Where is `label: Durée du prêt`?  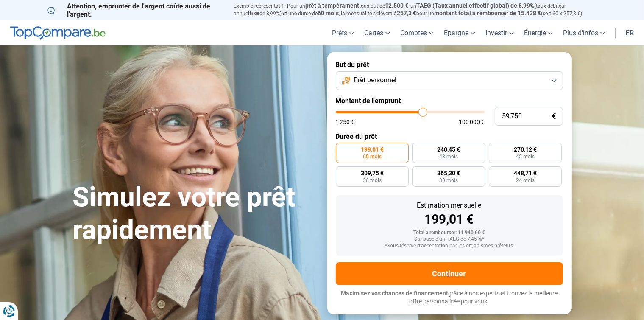
label: Durée du prêt is located at coordinates (449, 136).